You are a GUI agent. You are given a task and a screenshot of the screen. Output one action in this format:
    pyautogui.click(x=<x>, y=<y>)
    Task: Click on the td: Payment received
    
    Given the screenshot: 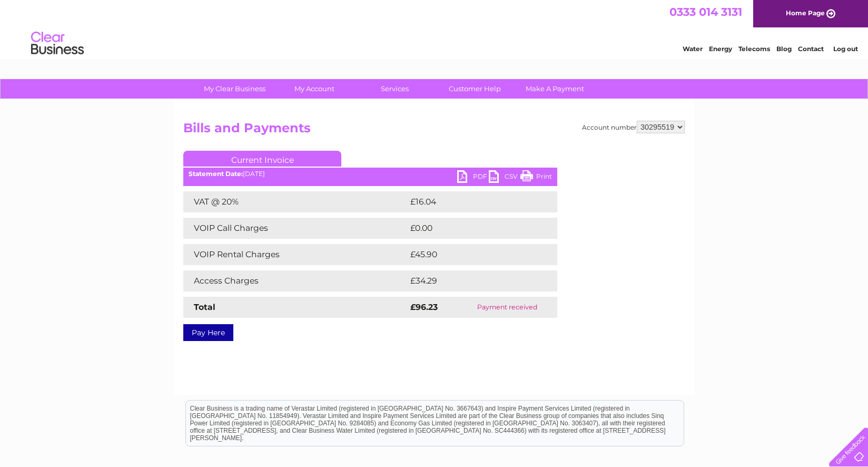 What is the action you would take?
    pyautogui.click(x=508, y=308)
    